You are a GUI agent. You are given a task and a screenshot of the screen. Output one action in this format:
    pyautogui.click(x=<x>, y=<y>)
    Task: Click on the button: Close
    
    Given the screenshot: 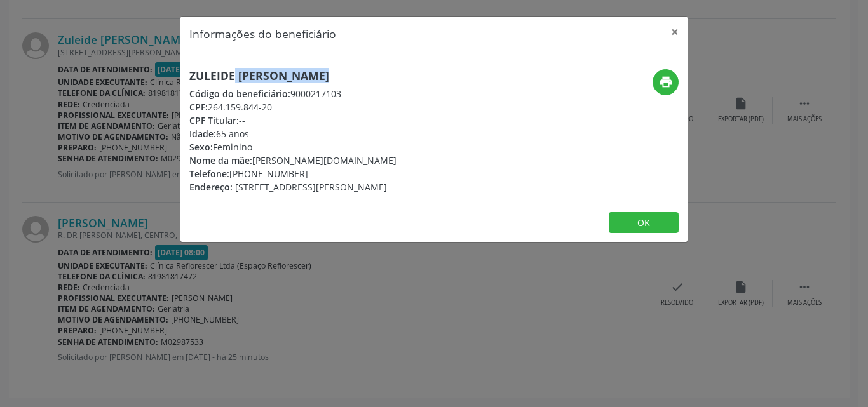 What is the action you would take?
    pyautogui.click(x=675, y=32)
    